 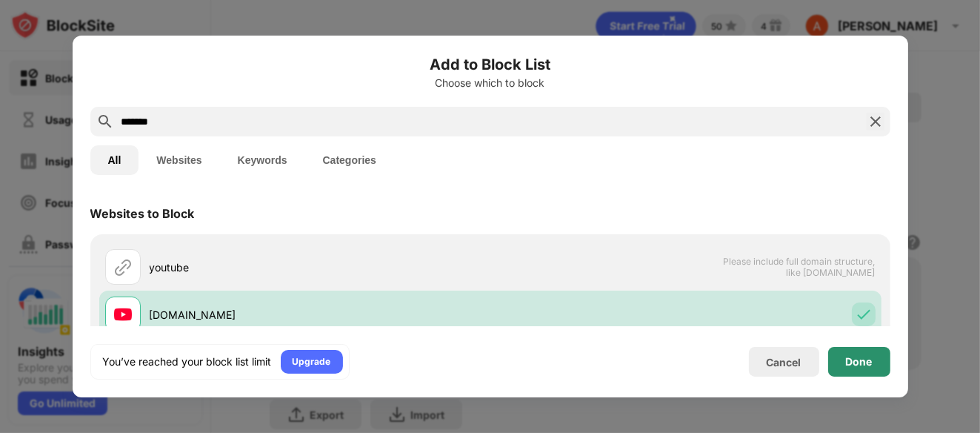 What do you see at coordinates (491, 83) in the screenshot?
I see `div: Choose which to block` at bounding box center [491, 83].